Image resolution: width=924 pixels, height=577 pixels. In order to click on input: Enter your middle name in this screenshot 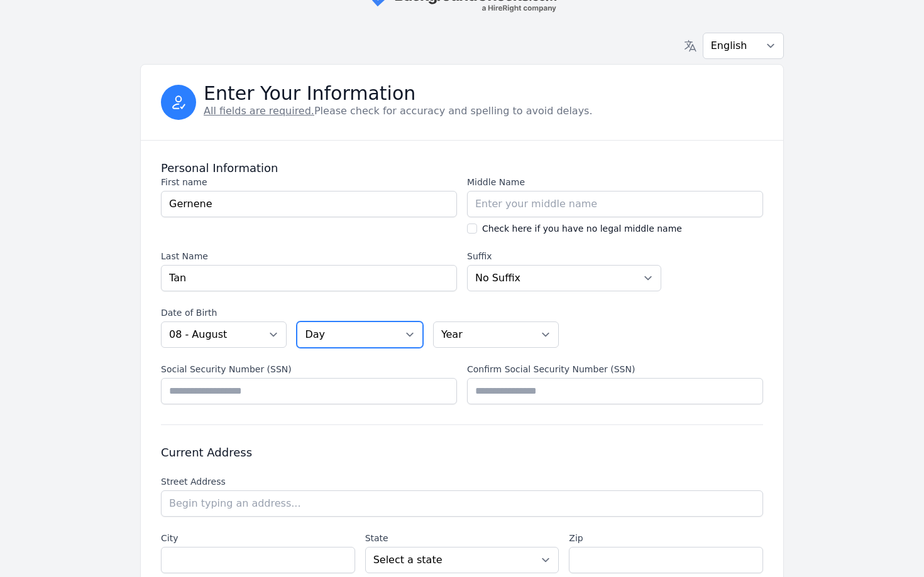, I will do `click(615, 204)`.